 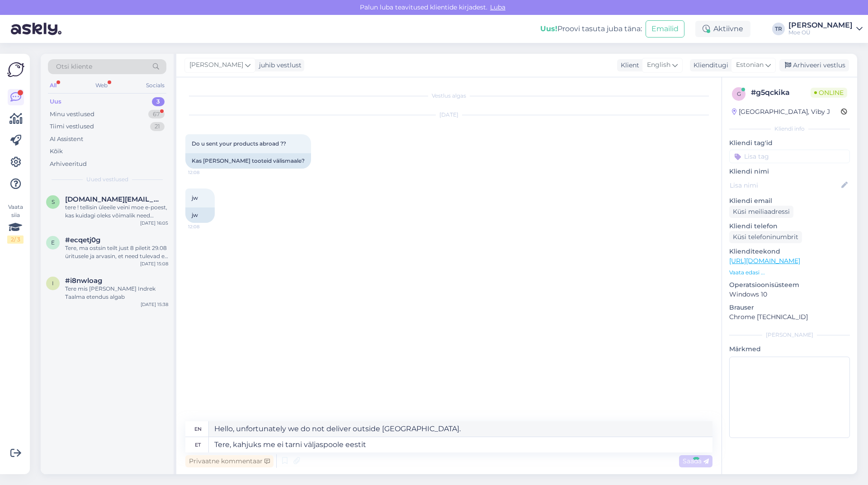 I want to click on div: AI Assistent, so click(x=66, y=139).